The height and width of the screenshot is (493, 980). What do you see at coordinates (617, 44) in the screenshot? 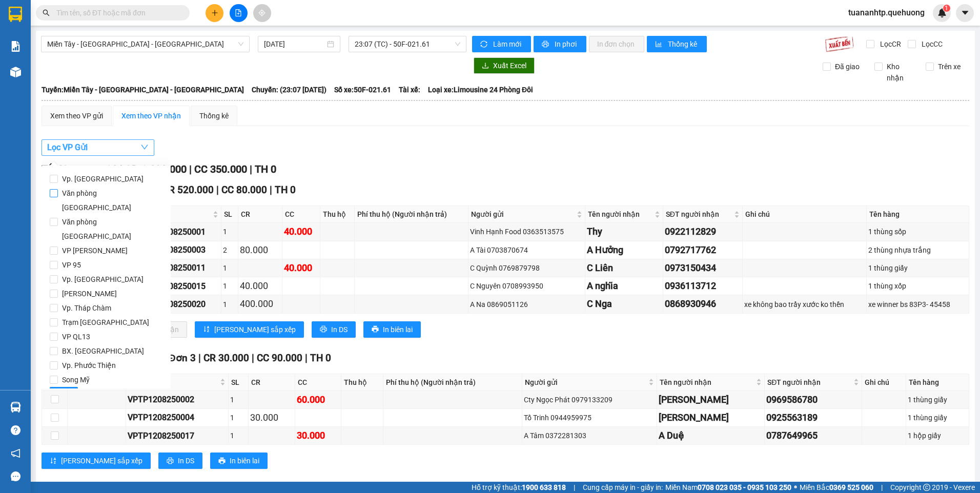
I see `button: In đơn chọn` at bounding box center [617, 44].